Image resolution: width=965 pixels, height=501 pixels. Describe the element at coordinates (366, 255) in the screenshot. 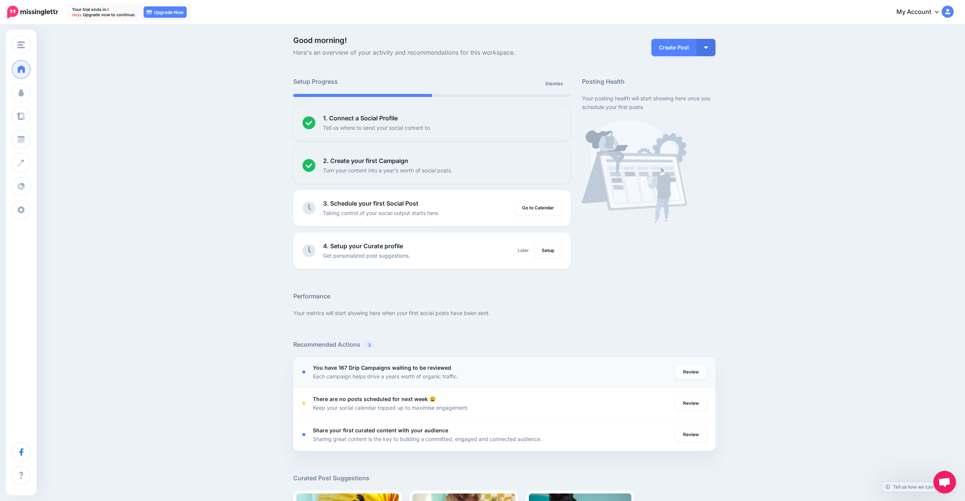

I see `p: Get personalized post suggestions.` at that location.